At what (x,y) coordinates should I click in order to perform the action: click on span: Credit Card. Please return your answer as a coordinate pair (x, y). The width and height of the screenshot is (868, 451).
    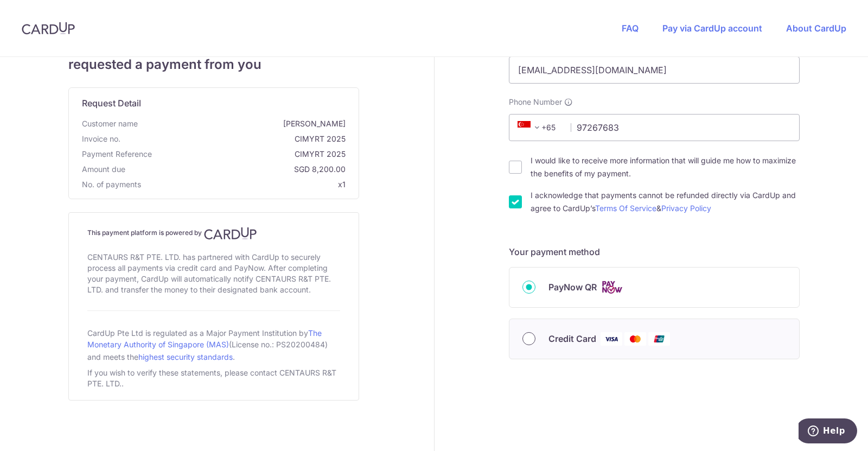
    Looking at the image, I should click on (572, 339).